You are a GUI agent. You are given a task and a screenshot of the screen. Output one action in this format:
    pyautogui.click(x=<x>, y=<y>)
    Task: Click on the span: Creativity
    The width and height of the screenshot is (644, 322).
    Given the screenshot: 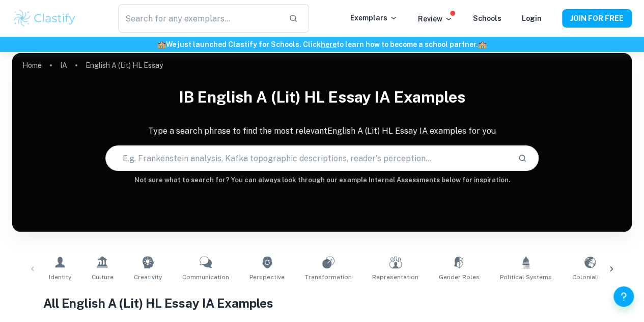 What is the action you would take?
    pyautogui.click(x=147, y=277)
    